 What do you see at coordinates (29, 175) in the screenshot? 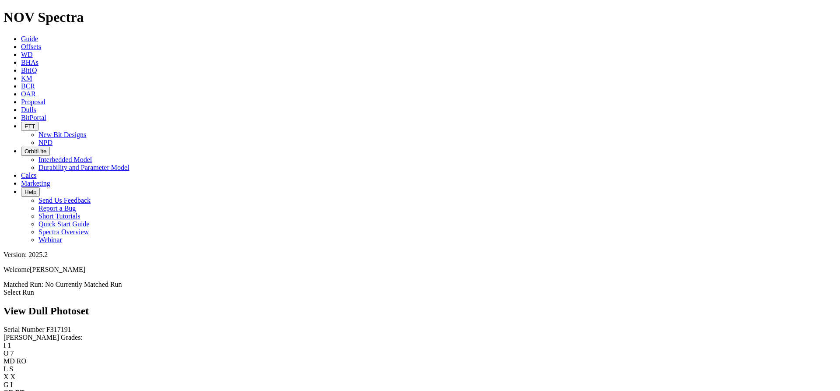
I see `span: Calcs` at bounding box center [29, 175].